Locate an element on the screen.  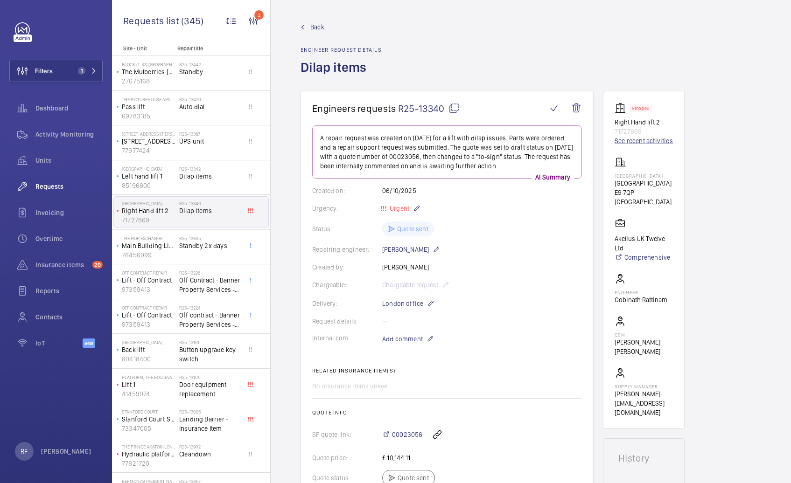
img: elevator.svg is located at coordinates (622, 108).